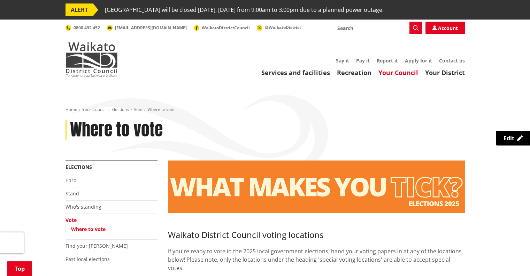 The image size is (530, 276). I want to click on p: If you're ready to vote in the 2025 local government elections, hand your voting papers in at any..., so click(317, 259).